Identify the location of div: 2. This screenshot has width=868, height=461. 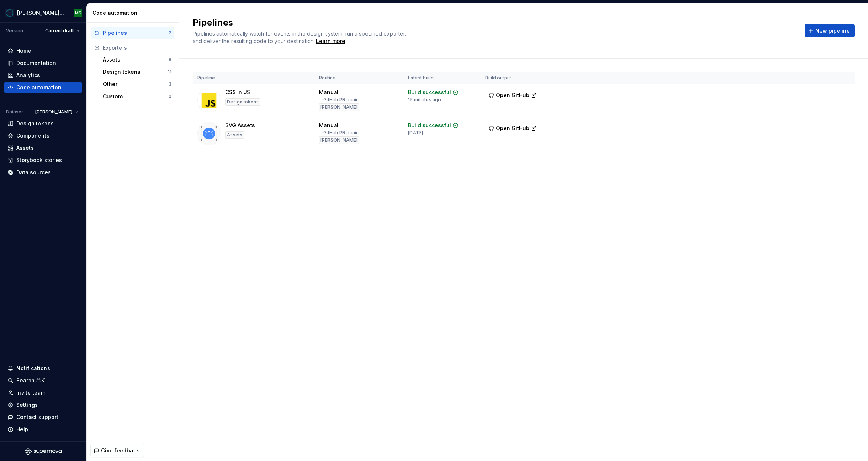
(170, 33).